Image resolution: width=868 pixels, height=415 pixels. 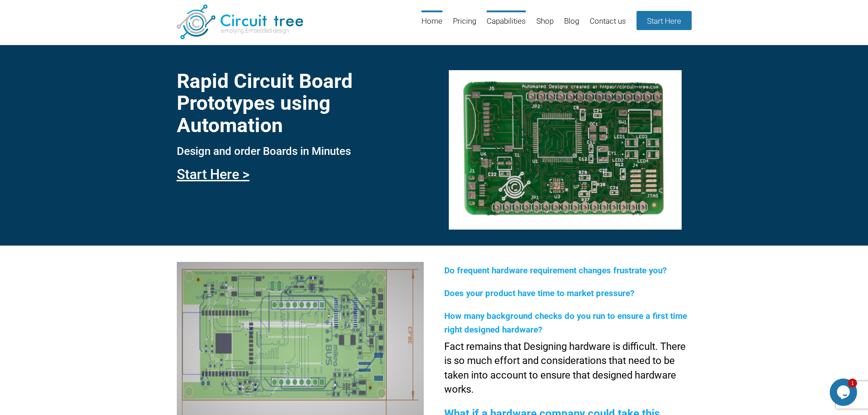 What do you see at coordinates (300, 151) in the screenshot?
I see `h3: Design and order Boards in Minutes` at bounding box center [300, 151].